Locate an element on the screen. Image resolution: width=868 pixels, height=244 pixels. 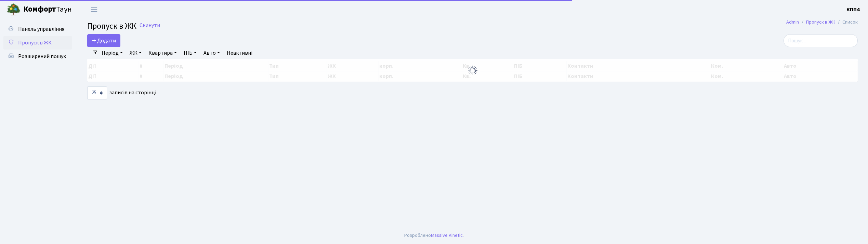
a: КПП4 is located at coordinates (853, 9).